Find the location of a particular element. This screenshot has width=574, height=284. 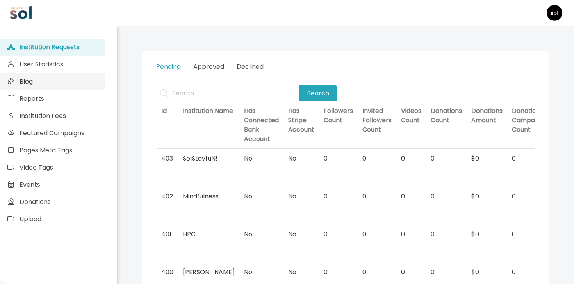

span: Reports is located at coordinates (32, 98).